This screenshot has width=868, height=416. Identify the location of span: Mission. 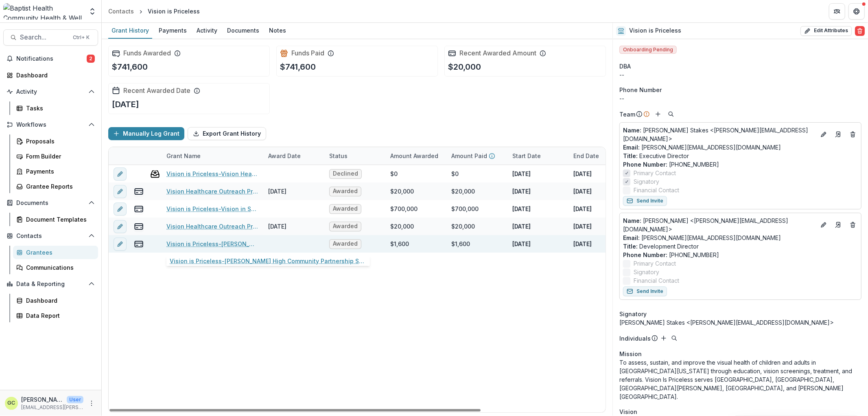
(631, 354).